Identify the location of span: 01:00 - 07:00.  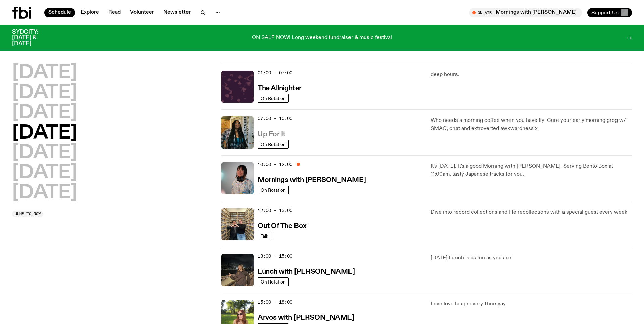
(275, 73).